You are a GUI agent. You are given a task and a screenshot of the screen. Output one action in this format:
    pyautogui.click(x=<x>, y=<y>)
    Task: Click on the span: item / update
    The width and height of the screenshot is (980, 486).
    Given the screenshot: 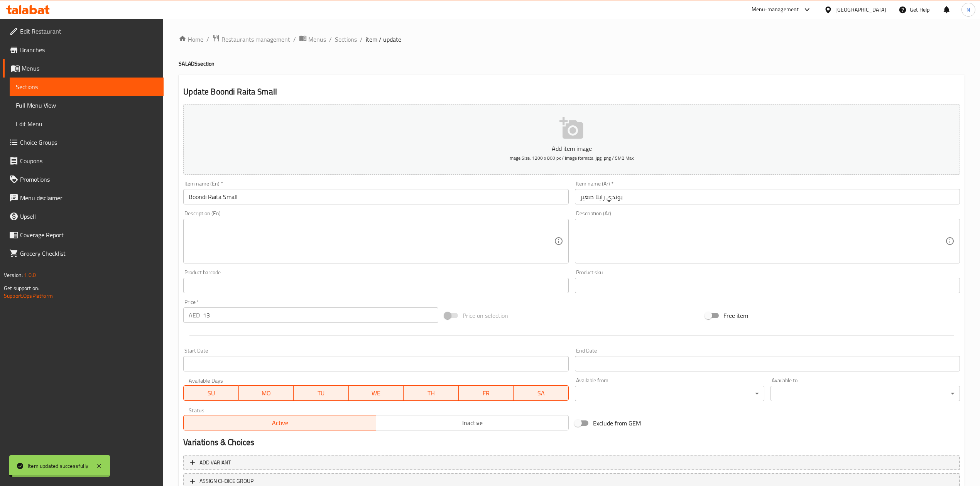 What is the action you would take?
    pyautogui.click(x=384, y=40)
    